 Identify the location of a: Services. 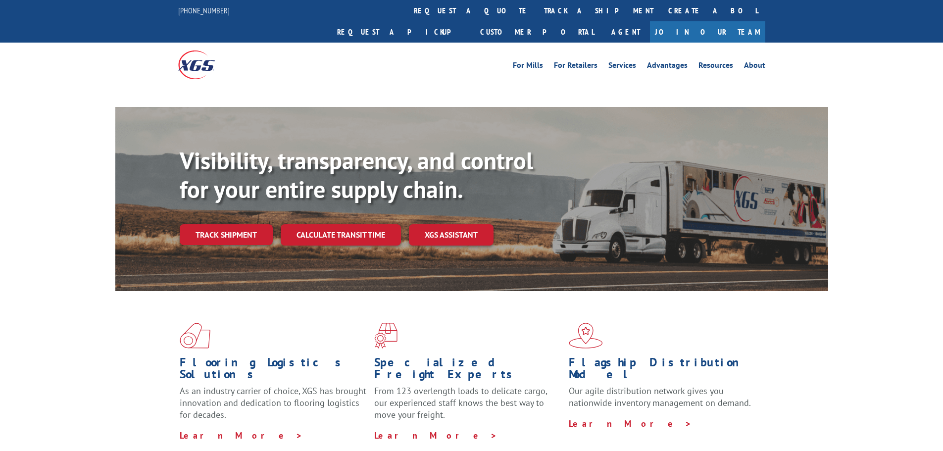
(622, 67).